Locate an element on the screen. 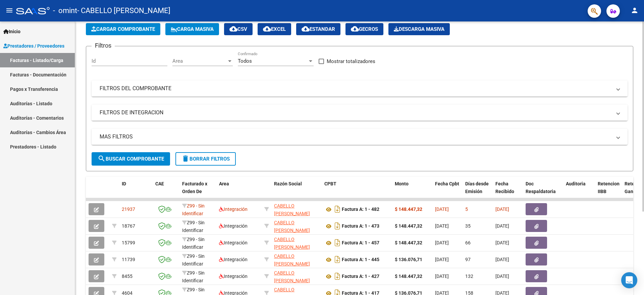 The image size is (644, 295). span: Borrar Filtros is located at coordinates (206, 159).